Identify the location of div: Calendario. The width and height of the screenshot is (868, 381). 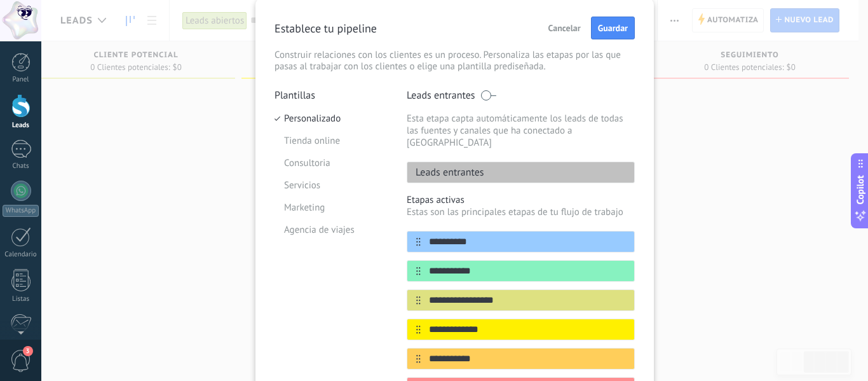
(21, 254).